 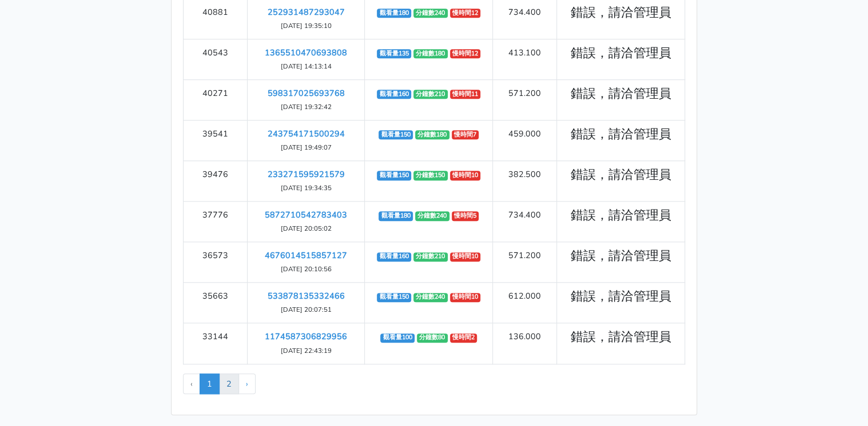 I want to click on span: 觀看量135, so click(x=393, y=54).